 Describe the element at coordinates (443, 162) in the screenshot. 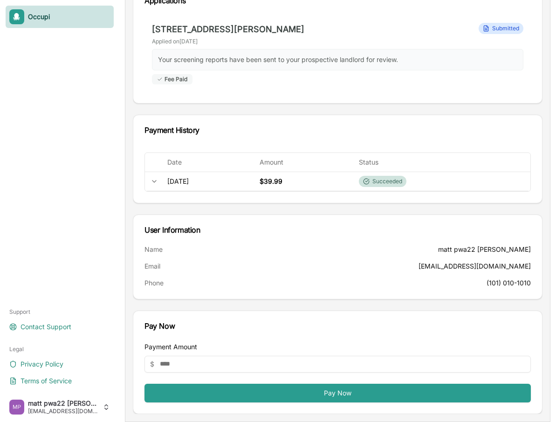

I see `th: Status` at that location.